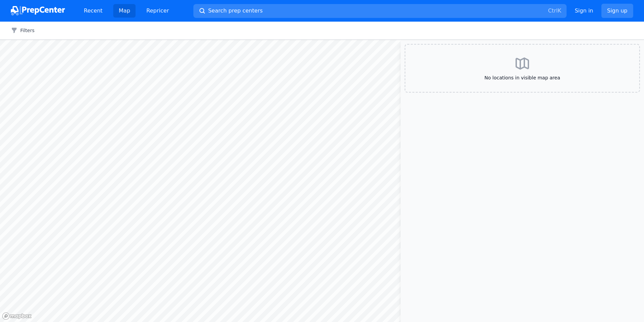 The image size is (644, 322). I want to click on a: Map, so click(124, 11).